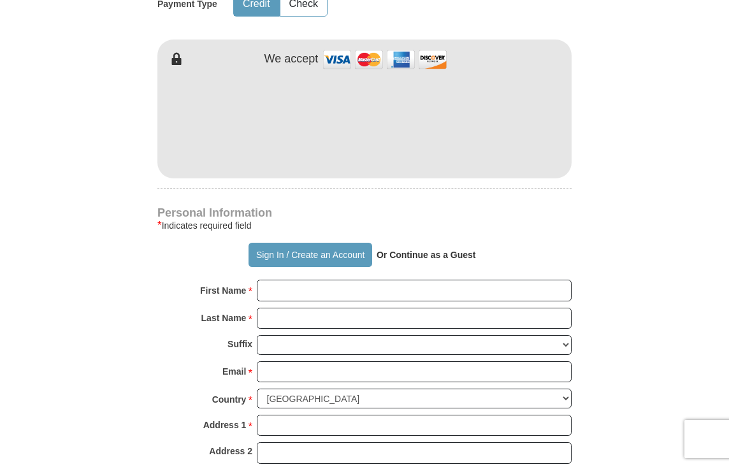 This screenshot has width=729, height=467. Describe the element at coordinates (224, 318) in the screenshot. I see `strong: Last Name` at that location.